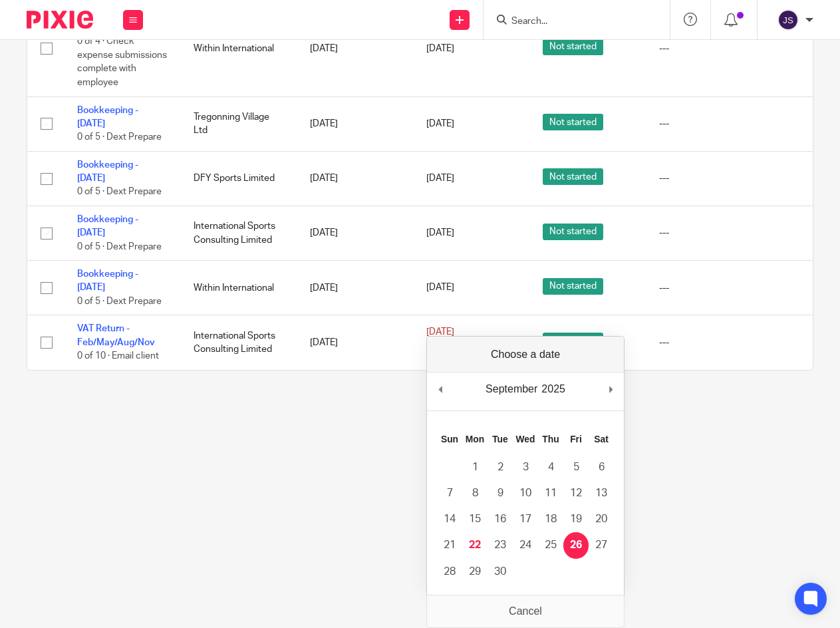 Image resolution: width=840 pixels, height=628 pixels. I want to click on button: Next Month, so click(611, 389).